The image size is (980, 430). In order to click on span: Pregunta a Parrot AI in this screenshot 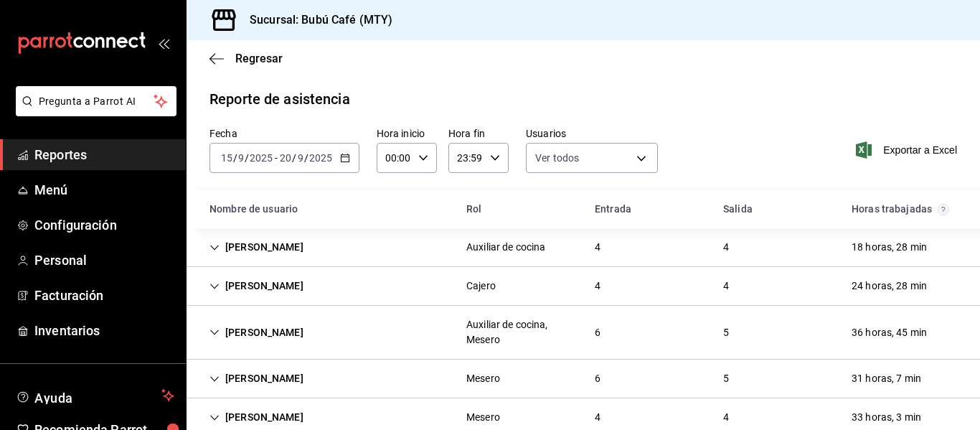, I will do `click(96, 101)`.